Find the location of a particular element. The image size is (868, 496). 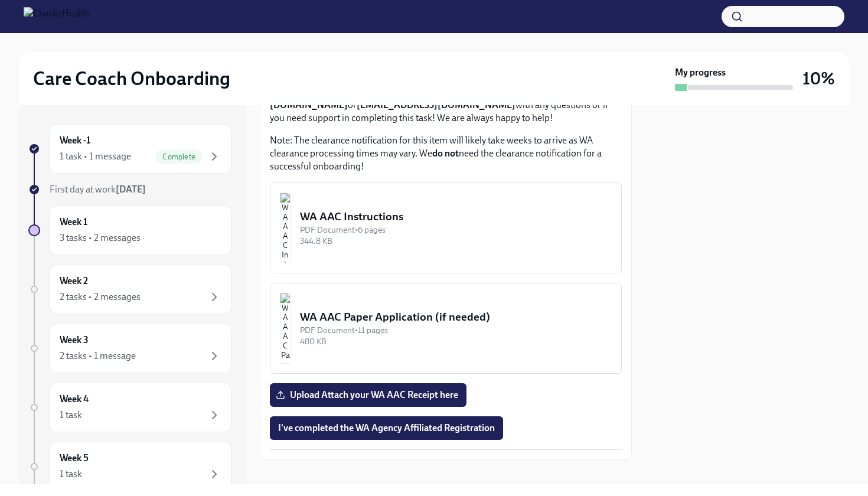

h6: Week 3 is located at coordinates (74, 340).